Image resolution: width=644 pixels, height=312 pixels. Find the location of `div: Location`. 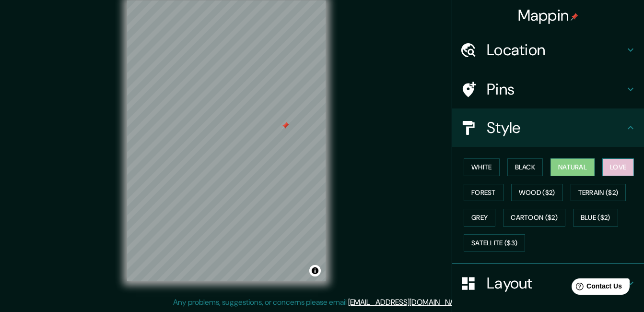

div: Location is located at coordinates (548, 50).